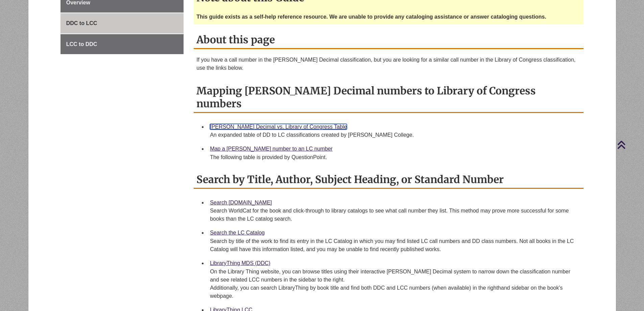 This screenshot has height=311, width=644. What do you see at coordinates (388, 40) in the screenshot?
I see `h2: About this page` at bounding box center [388, 40].